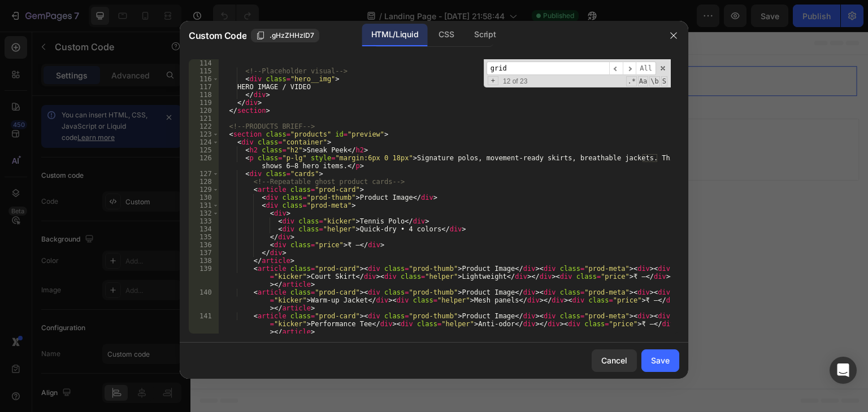  What do you see at coordinates (204, 181) in the screenshot?
I see `div: 128` at bounding box center [204, 181].